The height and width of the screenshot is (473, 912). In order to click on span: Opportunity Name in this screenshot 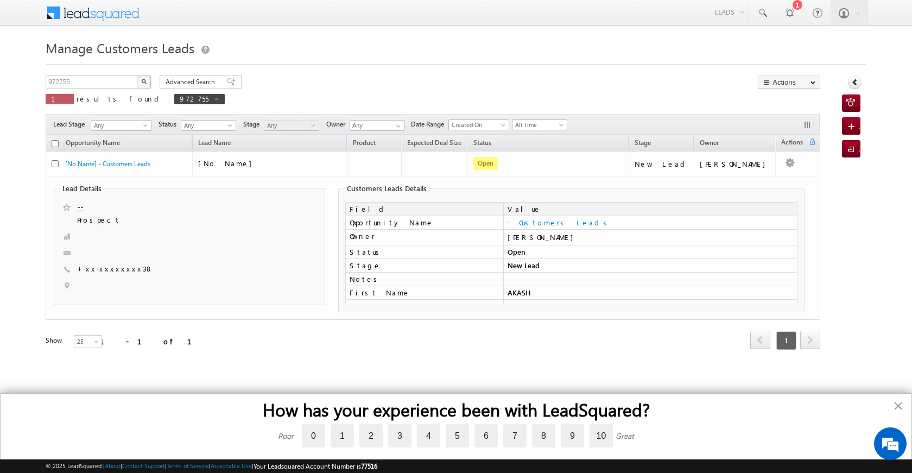, I will do `click(93, 142)`.